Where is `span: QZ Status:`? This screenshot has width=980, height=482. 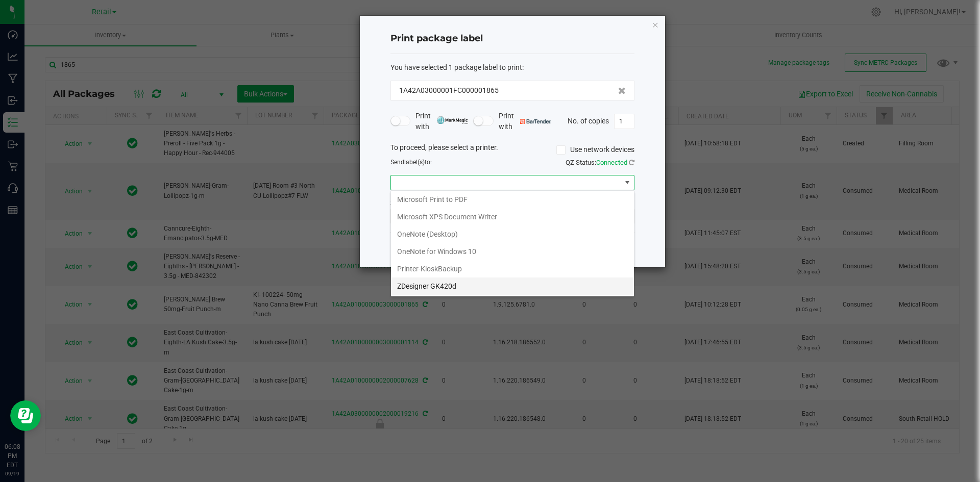
span: QZ Status: is located at coordinates (600, 163).